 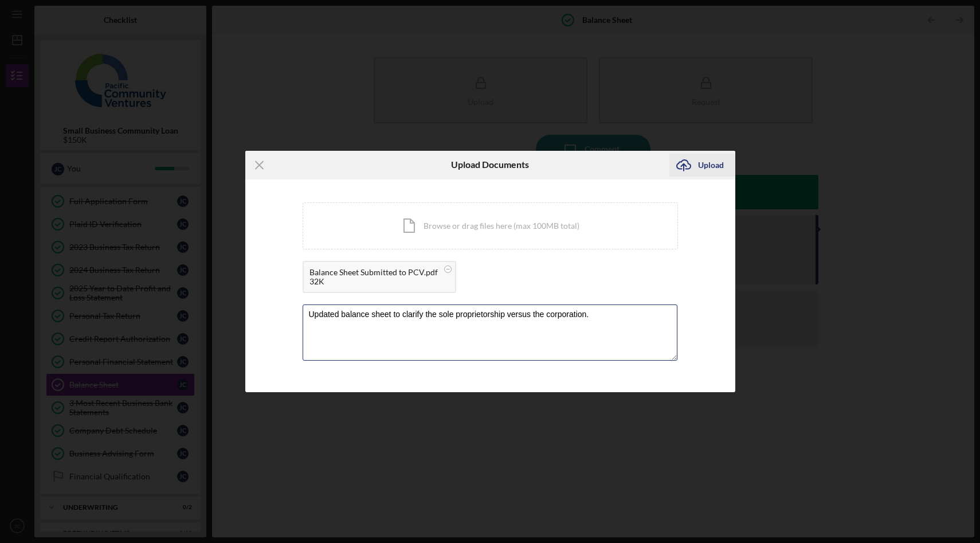 What do you see at coordinates (374, 272) in the screenshot?
I see `div: Balance Sheet Submitted to PCV.pdf` at bounding box center [374, 272].